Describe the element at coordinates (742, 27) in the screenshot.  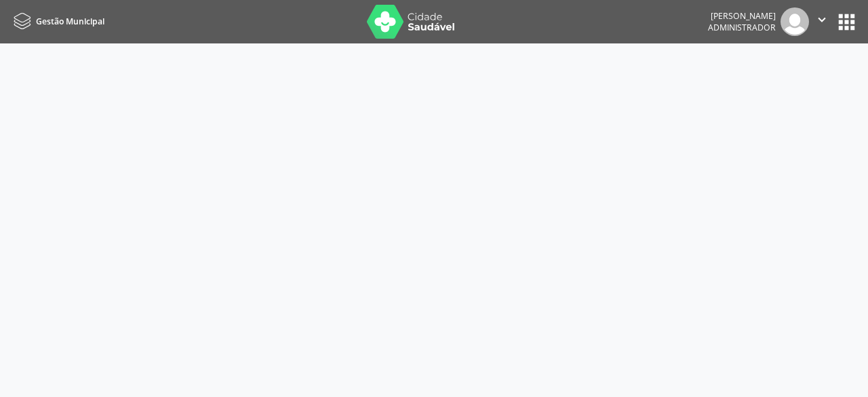
I see `span: Administrador` at that location.